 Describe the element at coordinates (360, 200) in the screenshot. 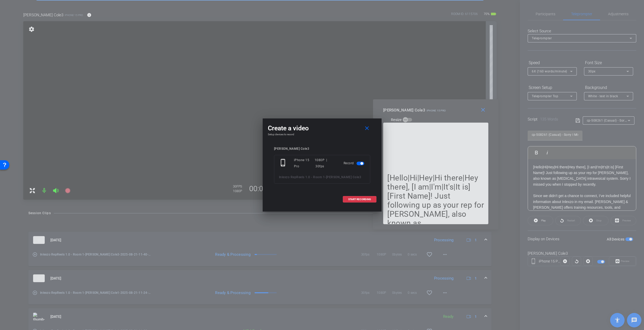

I see `span: START RECORDING` at that location.